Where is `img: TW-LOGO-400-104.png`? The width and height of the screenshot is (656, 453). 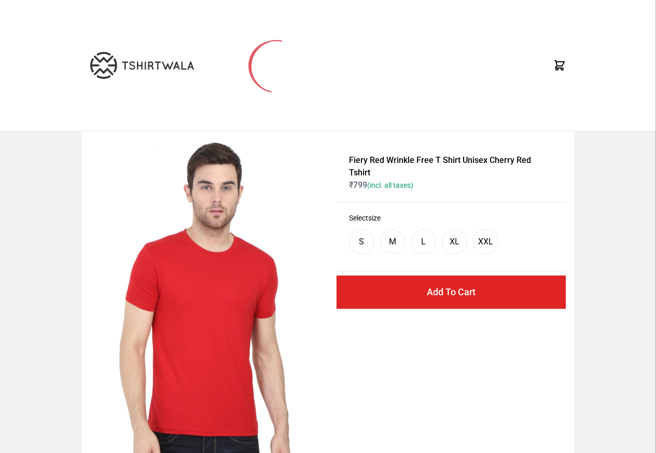
img: TW-LOGO-400-104.png is located at coordinates (142, 65).